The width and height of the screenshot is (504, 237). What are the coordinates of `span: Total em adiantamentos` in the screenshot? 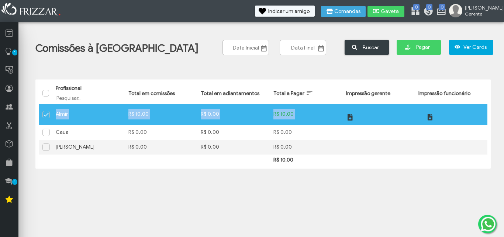 It's located at (230, 93).